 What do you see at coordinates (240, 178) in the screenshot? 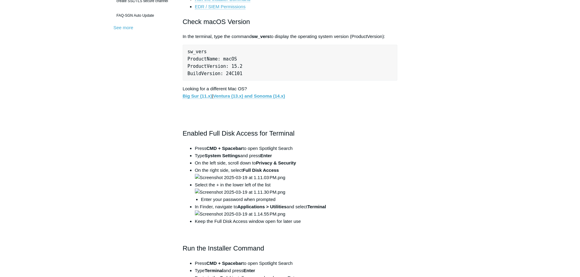
I see `img: Screenshot 2025-03-19 at 1.11.03 PM.png` at bounding box center [240, 178].